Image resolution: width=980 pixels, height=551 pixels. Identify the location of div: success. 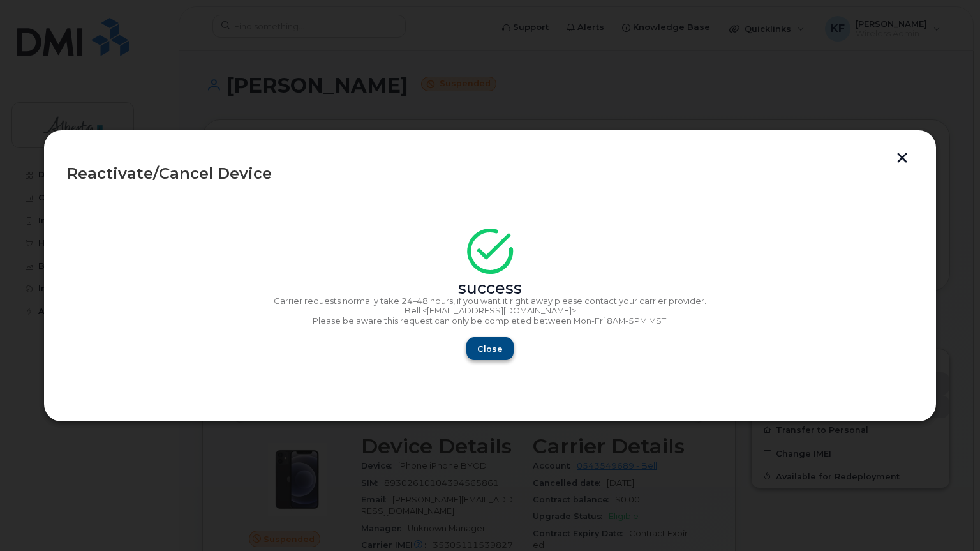
(490, 288).